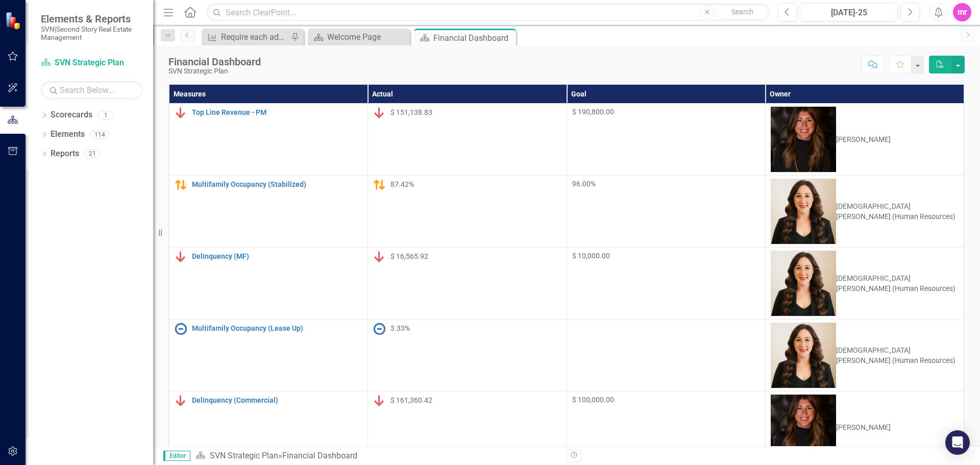  What do you see at coordinates (401, 328) in the screenshot?
I see `span: 3.33%` at bounding box center [401, 328].